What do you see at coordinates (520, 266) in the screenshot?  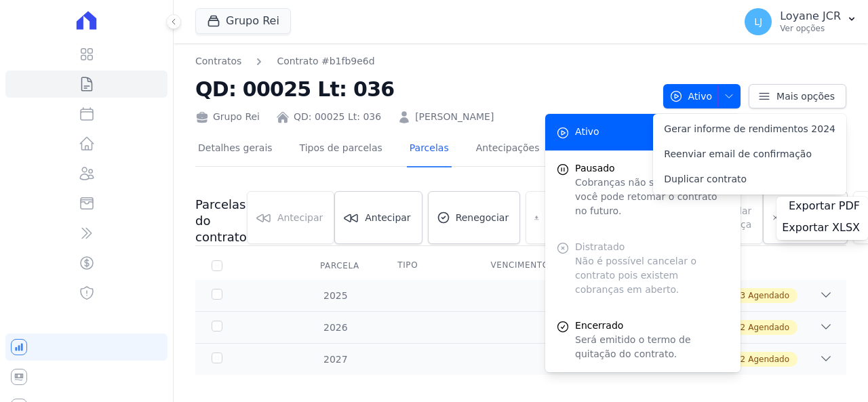 I see `th: Vencimento` at bounding box center [520, 266].